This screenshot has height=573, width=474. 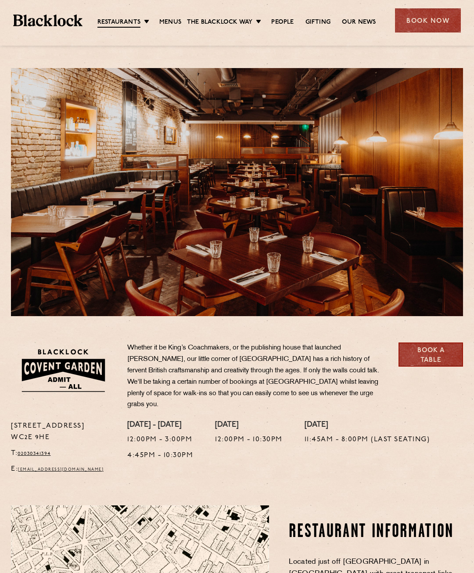 What do you see at coordinates (249, 440) in the screenshot?
I see `p: 12:00pm - 10:30pm` at bounding box center [249, 440].